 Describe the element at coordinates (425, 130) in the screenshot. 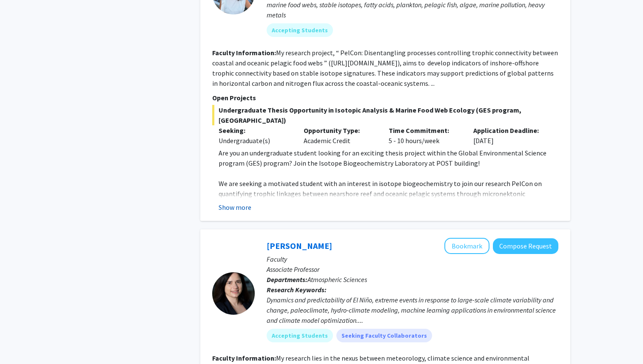

I see `p: Time Commitment:` at that location.